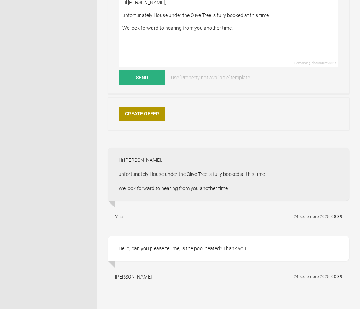 The height and width of the screenshot is (309, 360). What do you see at coordinates (142, 77) in the screenshot?
I see `button: Send` at bounding box center [142, 77].